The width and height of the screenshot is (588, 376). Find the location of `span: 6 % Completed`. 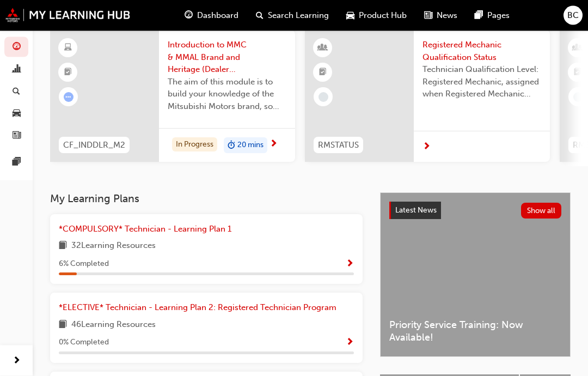

span: 6 % Completed is located at coordinates (84, 264).